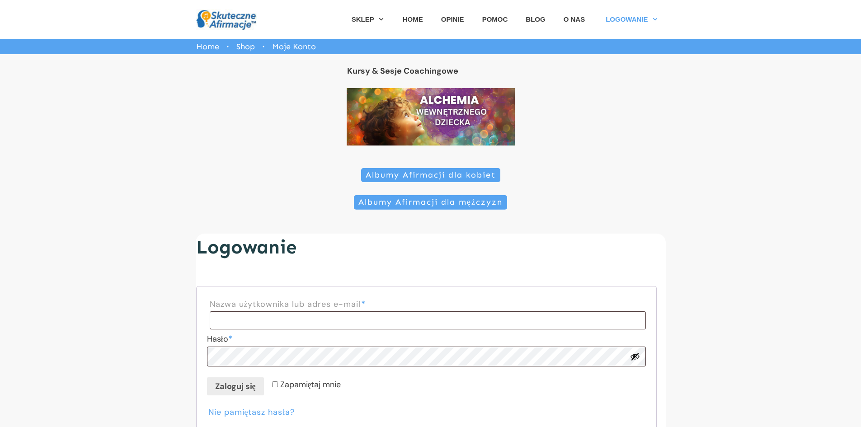  I want to click on button: Zaloguj się, so click(235, 386).